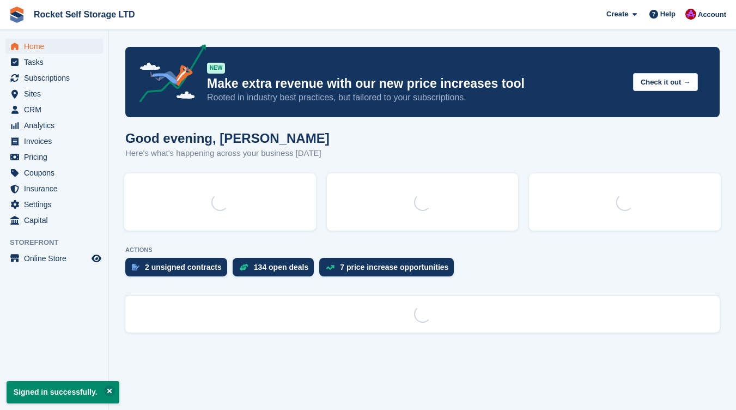  I want to click on a: 2 unsigned contracts, so click(179, 270).